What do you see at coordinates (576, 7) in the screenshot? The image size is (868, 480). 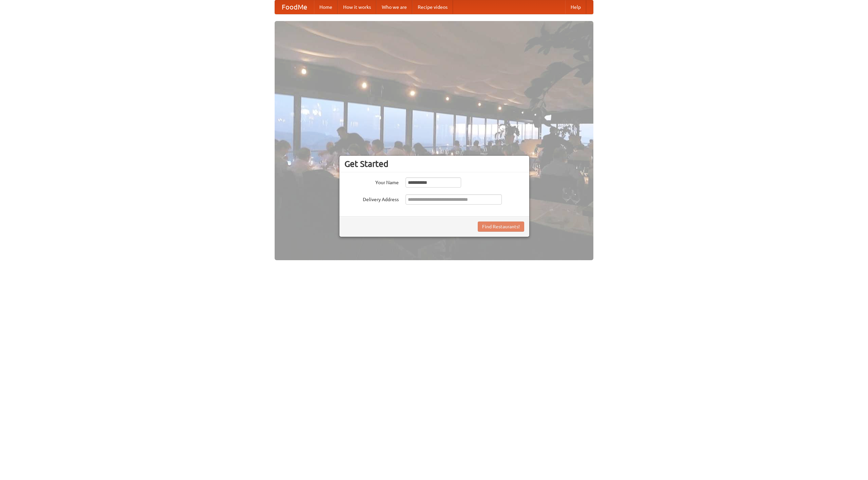 I see `a: Help` at bounding box center [576, 7].